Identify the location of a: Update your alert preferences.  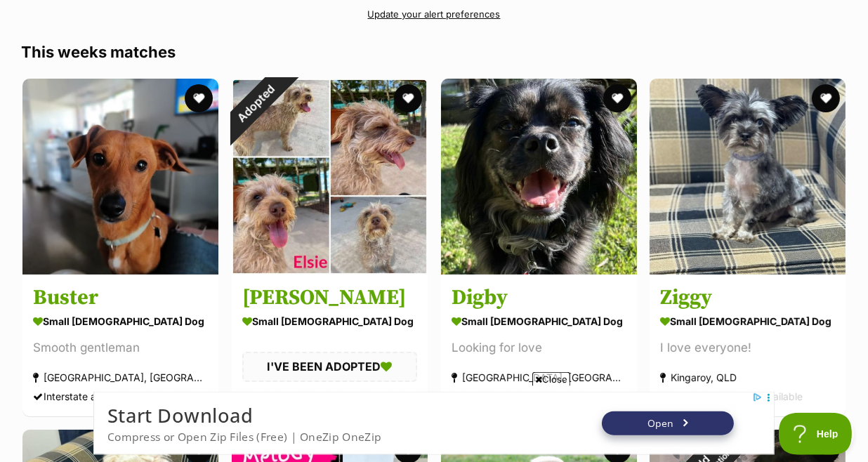
(434, 14).